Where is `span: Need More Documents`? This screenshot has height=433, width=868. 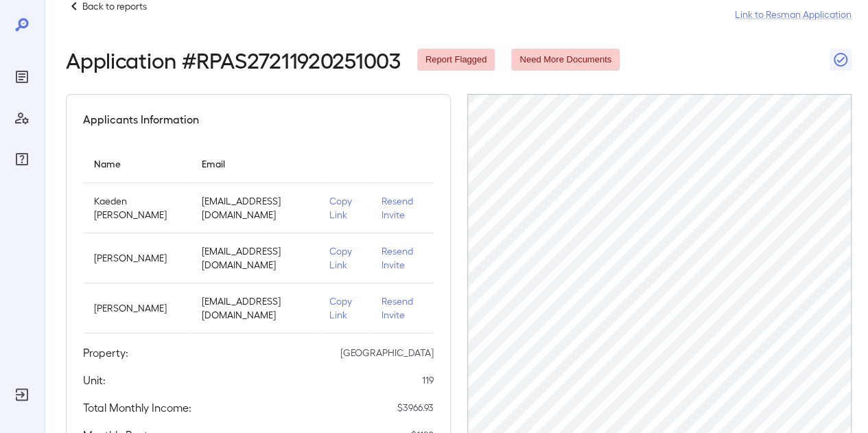
span: Need More Documents is located at coordinates (566, 60).